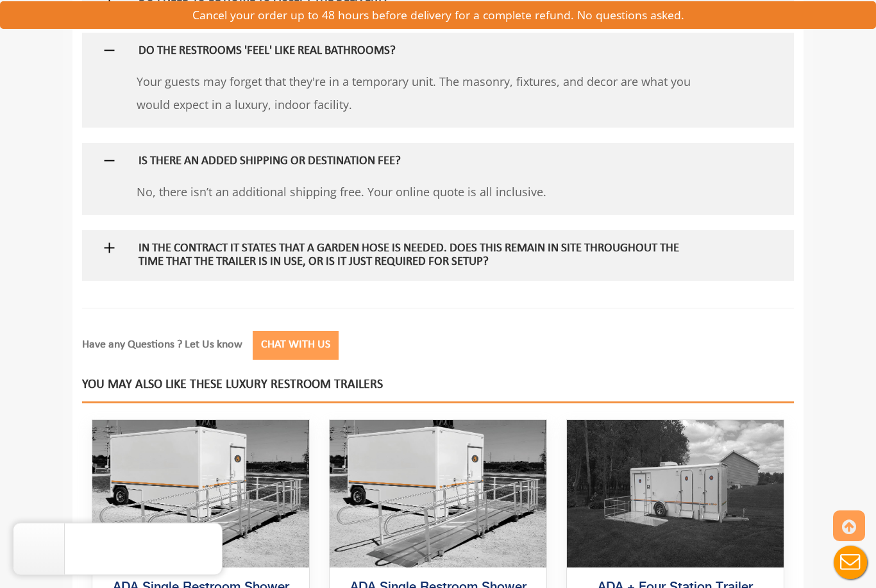 This screenshot has height=588, width=876. Describe the element at coordinates (418, 256) in the screenshot. I see `h5: In the contract it states that a garden hose is needed. Does this remain in site throughout the t...` at that location.